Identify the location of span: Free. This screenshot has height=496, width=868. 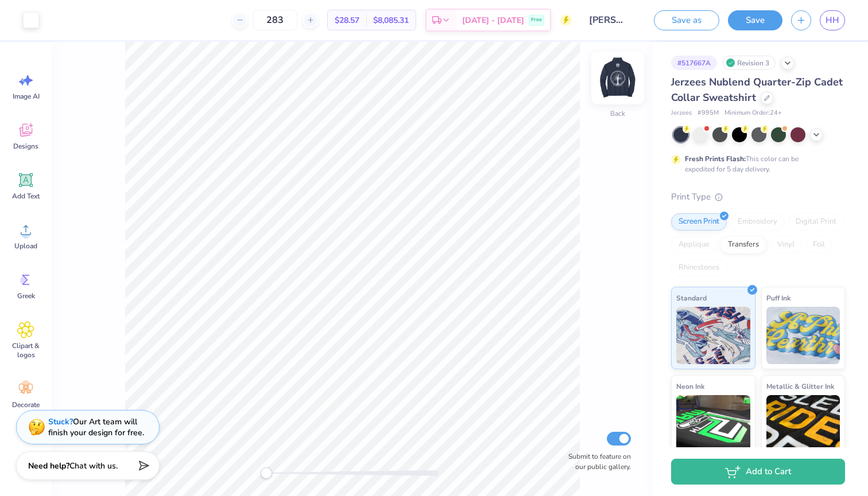
(536, 20).